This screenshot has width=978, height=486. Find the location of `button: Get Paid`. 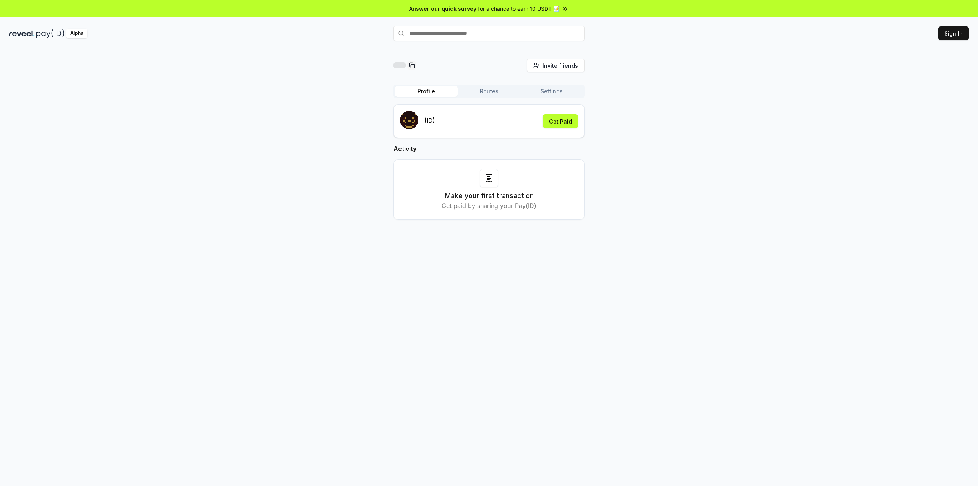

button: Get Paid is located at coordinates (560, 121).